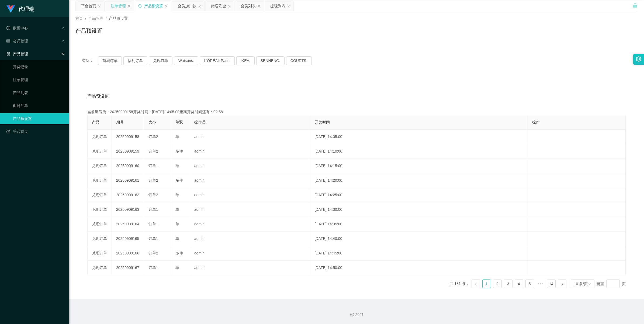  Describe the element at coordinates (497, 284) in the screenshot. I see `li: 2` at that location.